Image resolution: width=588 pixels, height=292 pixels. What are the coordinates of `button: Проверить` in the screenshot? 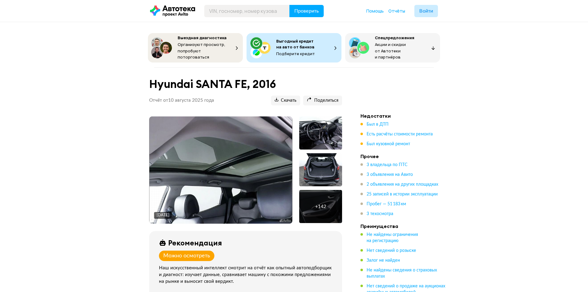 It's located at (306, 11).